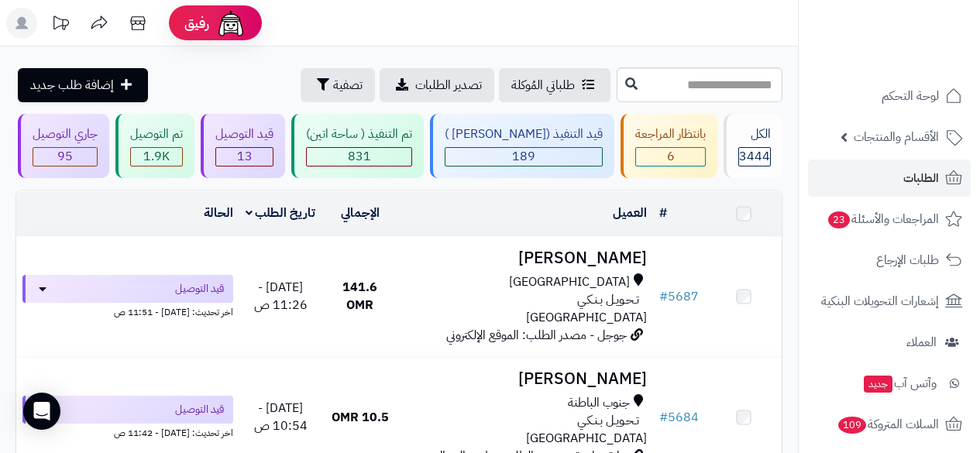  Describe the element at coordinates (889, 219) in the screenshot. I see `a: المراجعات والأسئلة23` at that location.